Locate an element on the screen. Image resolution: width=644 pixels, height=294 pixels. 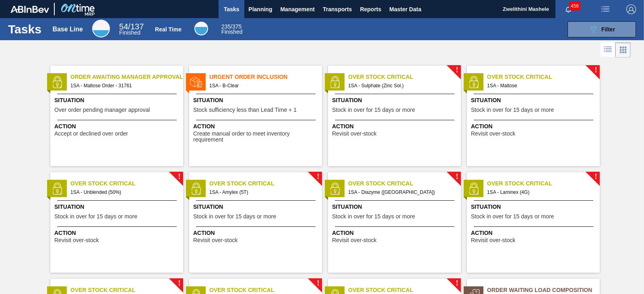
span: Transports is located at coordinates (337, 9).